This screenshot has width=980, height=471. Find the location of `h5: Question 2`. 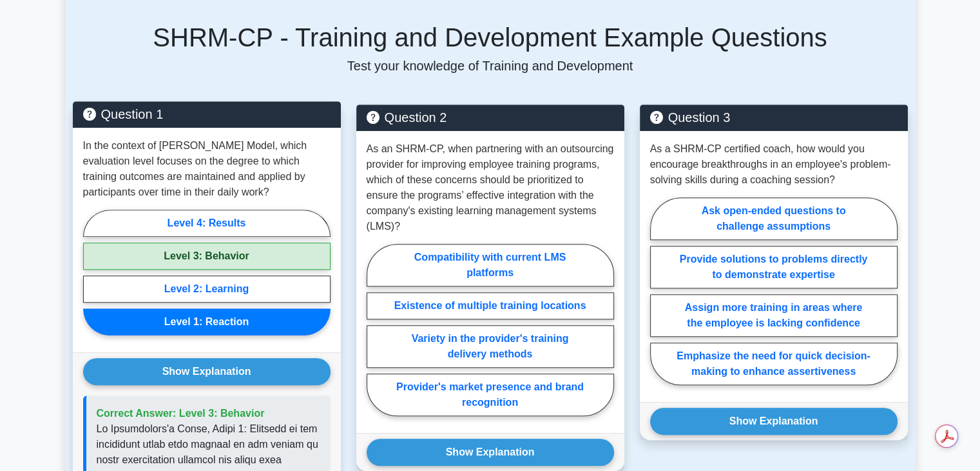

h5: Question 2 is located at coordinates (490, 117).